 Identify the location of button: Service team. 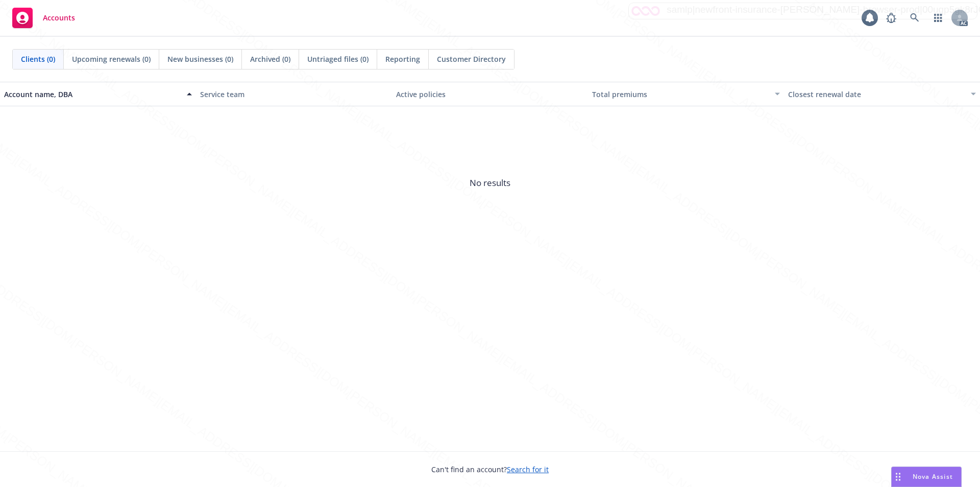
(294, 94).